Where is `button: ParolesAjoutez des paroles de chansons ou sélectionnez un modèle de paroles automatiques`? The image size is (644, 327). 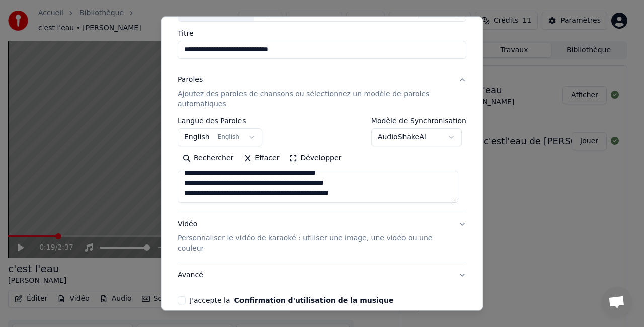 button: ParolesAjoutez des paroles de chansons ou sélectionnez un modèle de paroles automatiques is located at coordinates (322, 92).